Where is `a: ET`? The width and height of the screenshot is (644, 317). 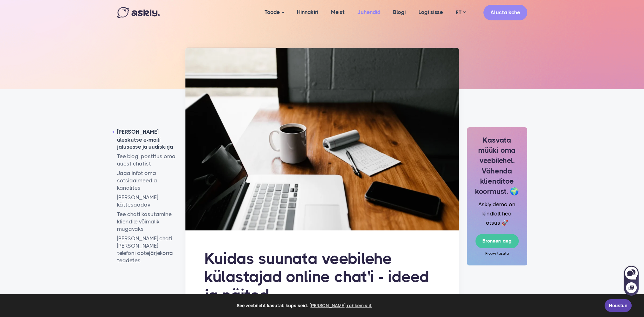 a: ET is located at coordinates (461, 12).